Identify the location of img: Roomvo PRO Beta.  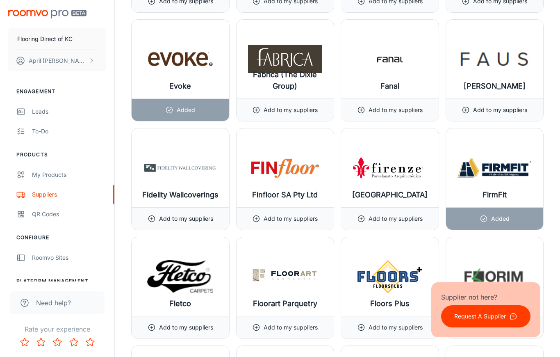
(47, 14).